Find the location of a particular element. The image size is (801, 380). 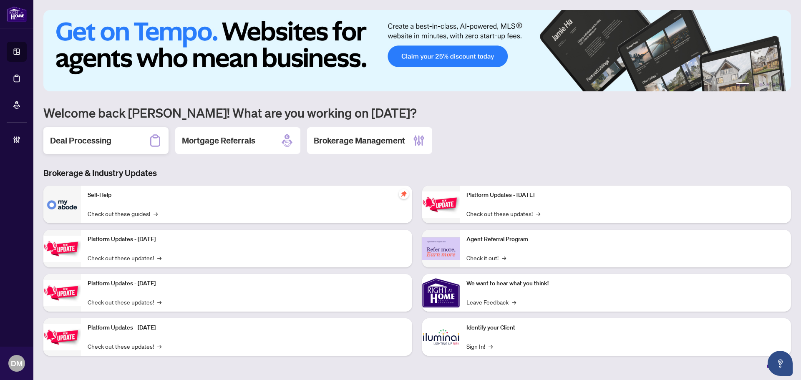

a: Check out these guides!→ is located at coordinates (123, 214).